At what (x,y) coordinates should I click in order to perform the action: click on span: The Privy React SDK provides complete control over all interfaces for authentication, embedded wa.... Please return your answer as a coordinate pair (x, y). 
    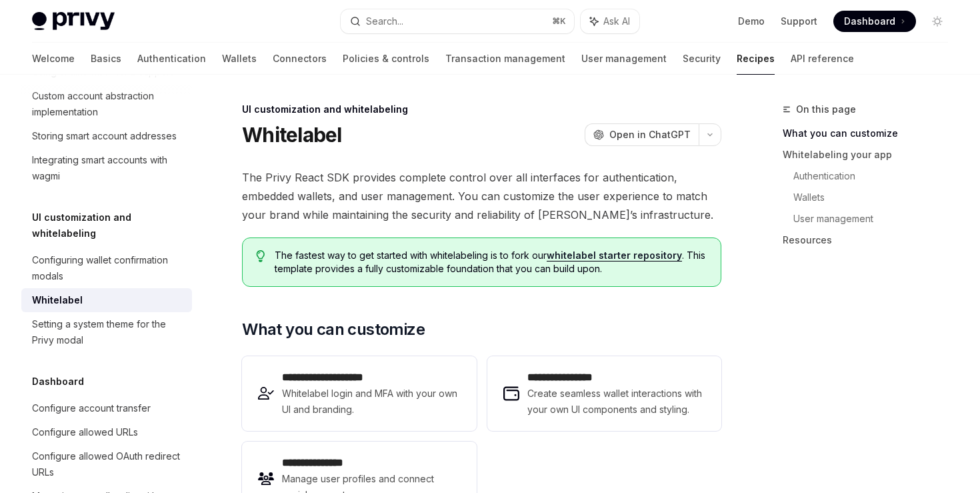
    Looking at the image, I should click on (481, 196).